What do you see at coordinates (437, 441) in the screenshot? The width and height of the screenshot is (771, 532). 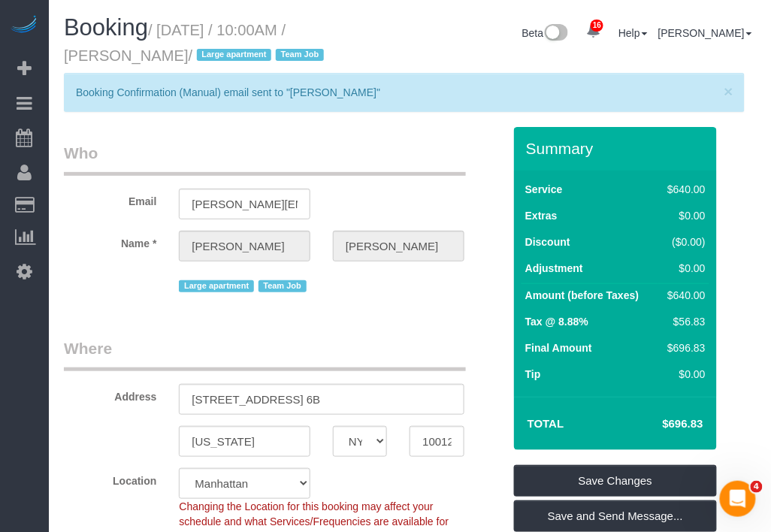 I see `input: Zip Code` at bounding box center [437, 441].